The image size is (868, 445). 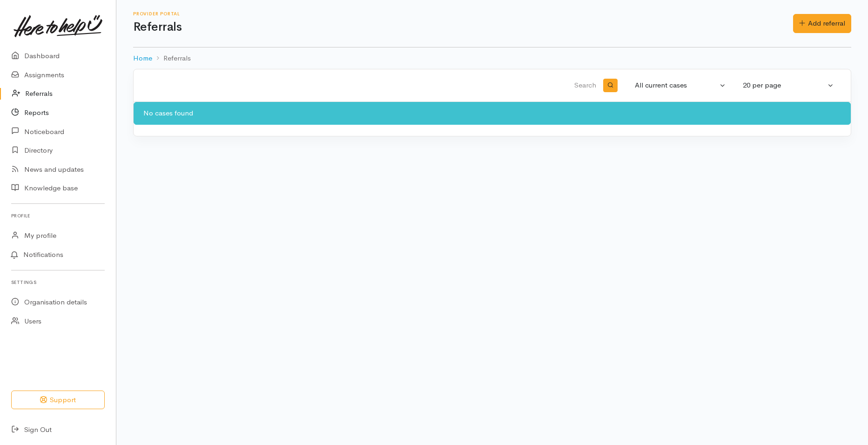 What do you see at coordinates (492, 113) in the screenshot?
I see `div: No cases found` at bounding box center [492, 113].